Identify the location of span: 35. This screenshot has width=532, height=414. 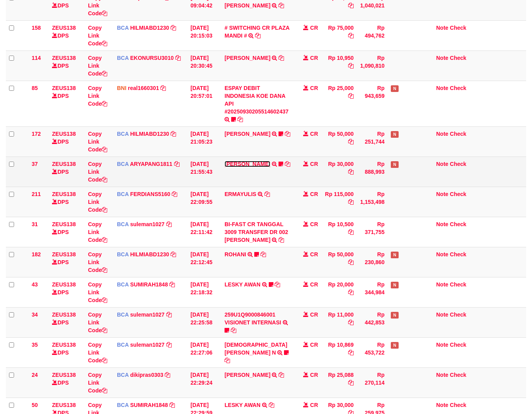
(35, 344).